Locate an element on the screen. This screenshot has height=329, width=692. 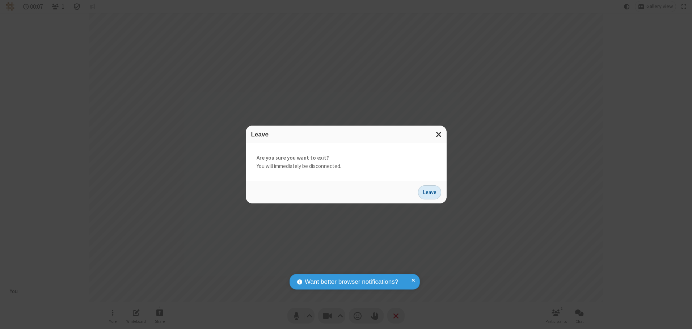
strong: Are you sure you want to exit? is located at coordinates (346, 158).